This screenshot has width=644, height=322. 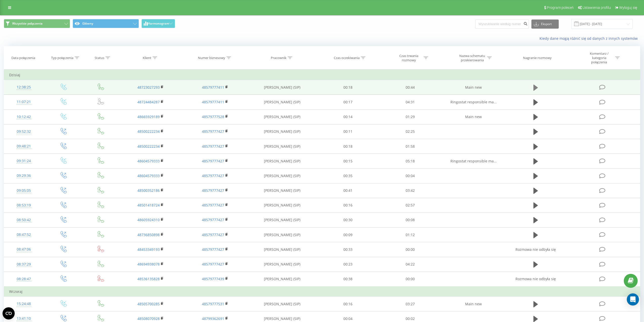 I want to click on div: Komentarz / kategoria połączenia, so click(x=599, y=58).